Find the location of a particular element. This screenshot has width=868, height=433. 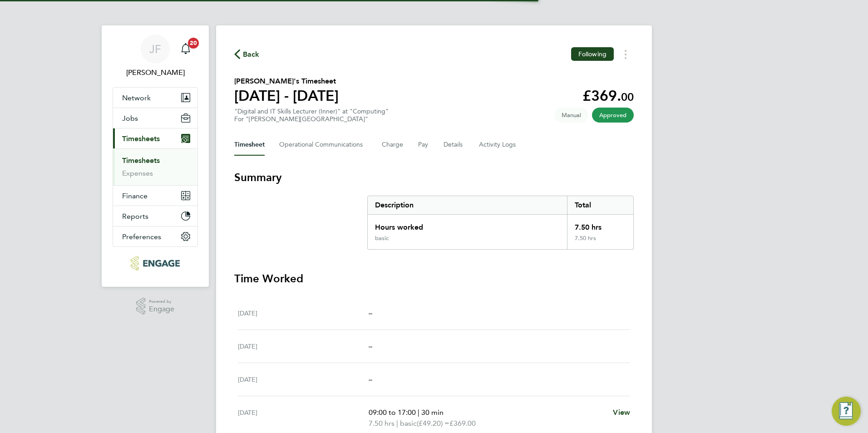

div: "Digital and IT Skills Lecturer (Inner)" at "Computing" is located at coordinates (311, 115).